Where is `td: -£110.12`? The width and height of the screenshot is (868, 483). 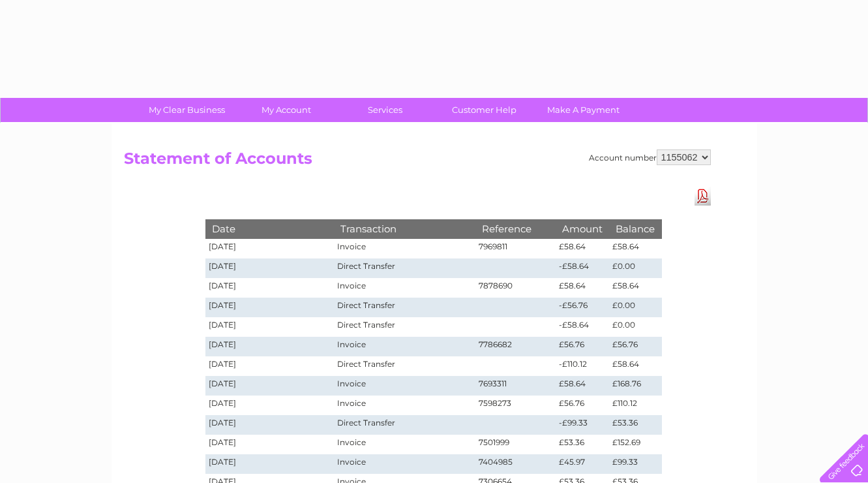
td: -£110.12 is located at coordinates (582, 366).